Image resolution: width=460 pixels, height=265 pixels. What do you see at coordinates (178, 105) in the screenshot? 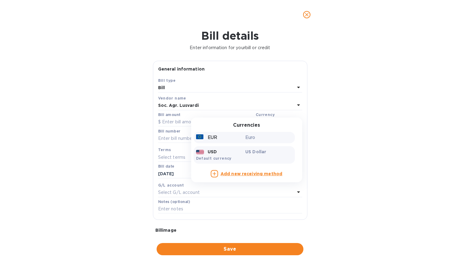
I see `b: Soc. Agr. Lusvardi` at bounding box center [178, 105].